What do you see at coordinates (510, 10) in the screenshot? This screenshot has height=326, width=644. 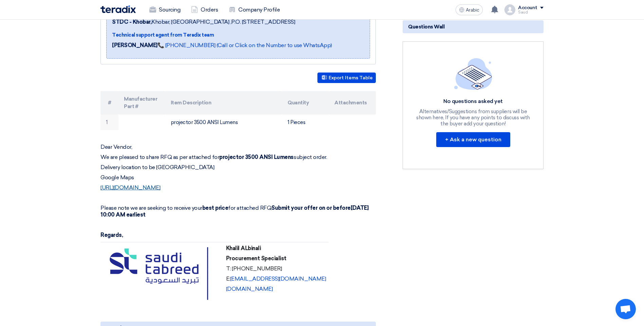 I see `img: profile_test.png` at bounding box center [510, 10].